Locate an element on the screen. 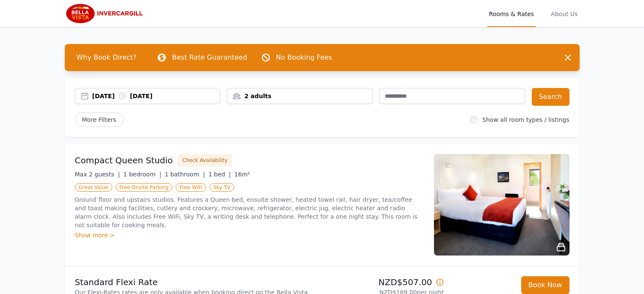 The height and width of the screenshot is (294, 644). h3: Compact Queen Studio is located at coordinates (124, 160).